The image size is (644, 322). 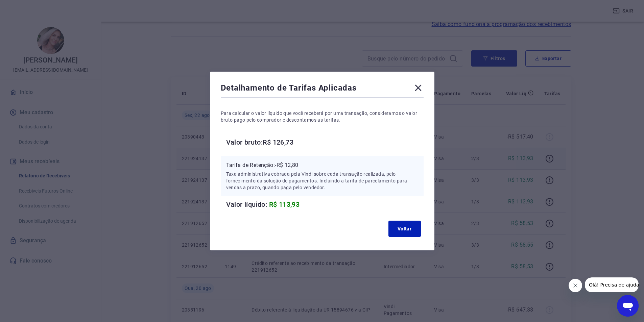 I want to click on div: Detalhamento de Tarifas Aplicadas, so click(x=322, y=89).